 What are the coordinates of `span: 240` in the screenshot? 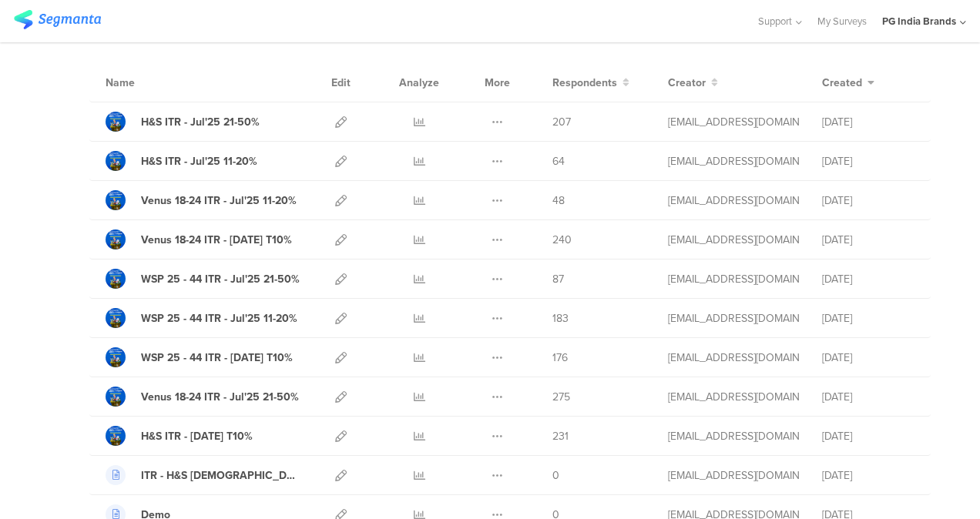 It's located at (561, 239).